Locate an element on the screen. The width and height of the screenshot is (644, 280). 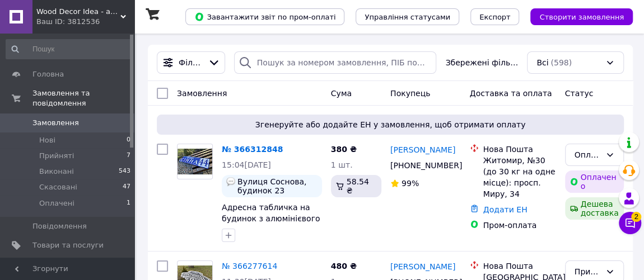
span: Вулиця Соснова, будинок 23 is located at coordinates (277, 186).